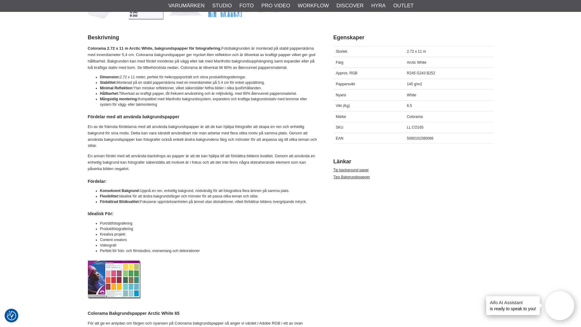  Describe the element at coordinates (345, 84) in the screenshot. I see `span: Pappersvikt` at that location.